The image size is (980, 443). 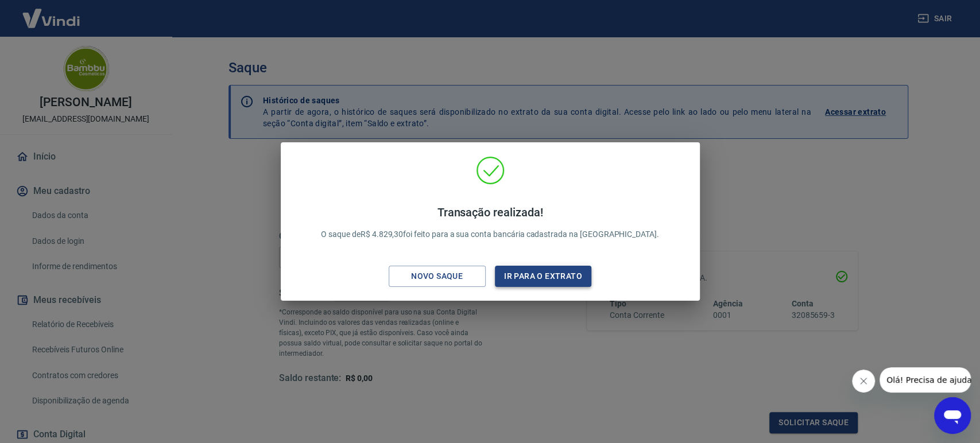 I want to click on button: Ir para o extrato, so click(x=543, y=276).